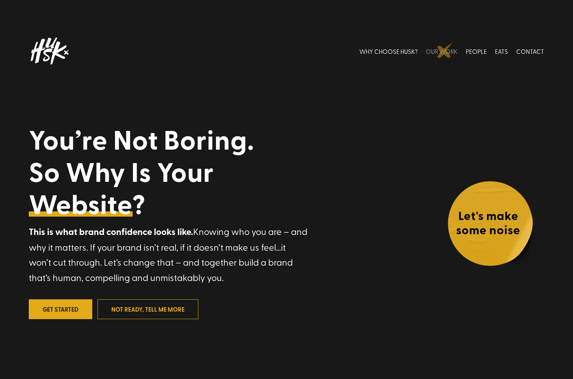 The image size is (573, 379). What do you see at coordinates (530, 51) in the screenshot?
I see `a: CONTACT` at bounding box center [530, 51].